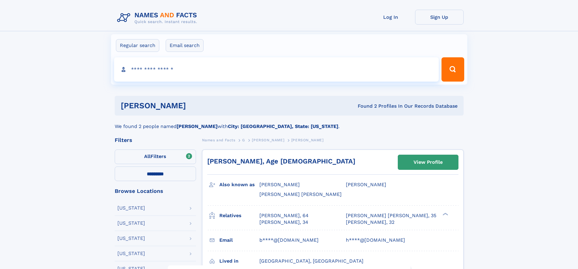 The height and width of the screenshot is (269, 578). What do you see at coordinates (453, 70) in the screenshot?
I see `button: Search Button` at bounding box center [453, 70].